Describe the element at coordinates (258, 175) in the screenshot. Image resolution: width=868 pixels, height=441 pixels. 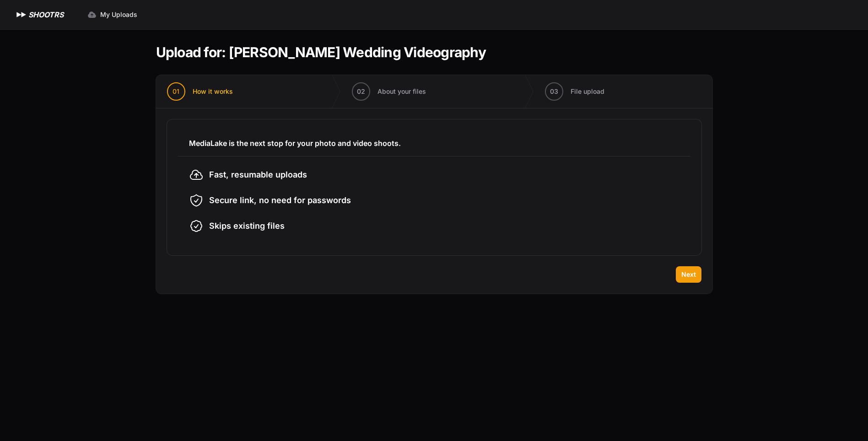
I see `span: Fast, resumable uploads` at that location.